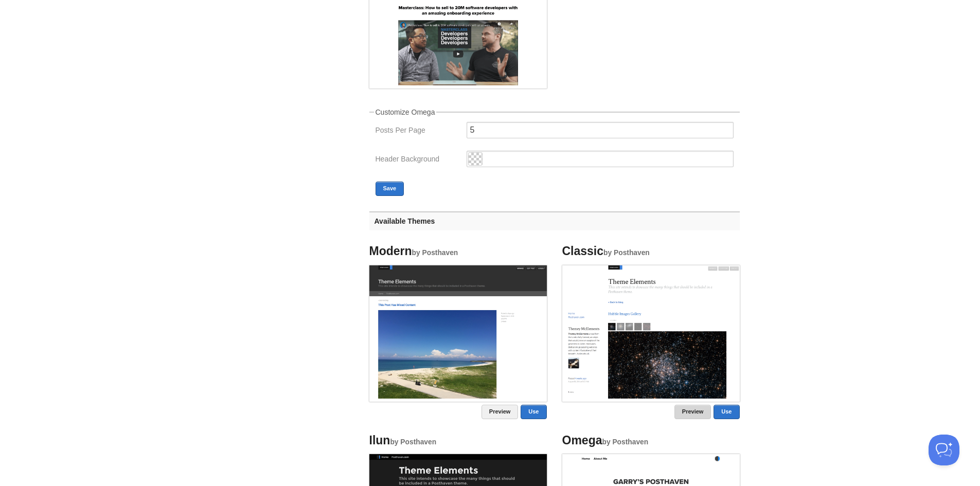 The height and width of the screenshot is (486, 980). I want to click on label: Header Background, so click(418, 160).